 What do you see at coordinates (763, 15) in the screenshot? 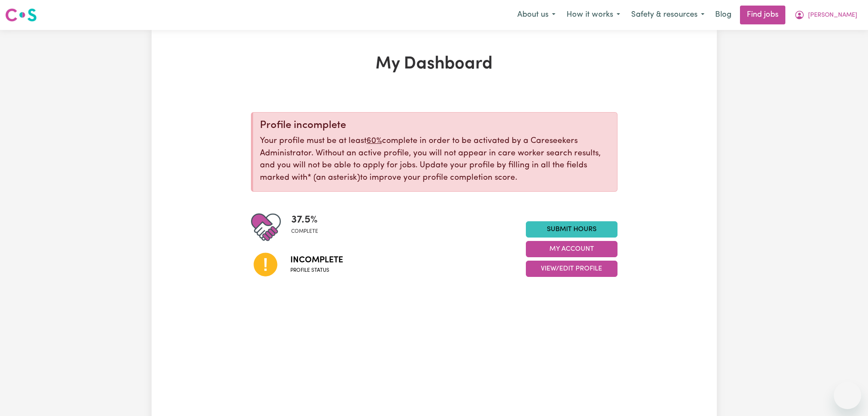
I see `a: Find jobs` at bounding box center [763, 15].